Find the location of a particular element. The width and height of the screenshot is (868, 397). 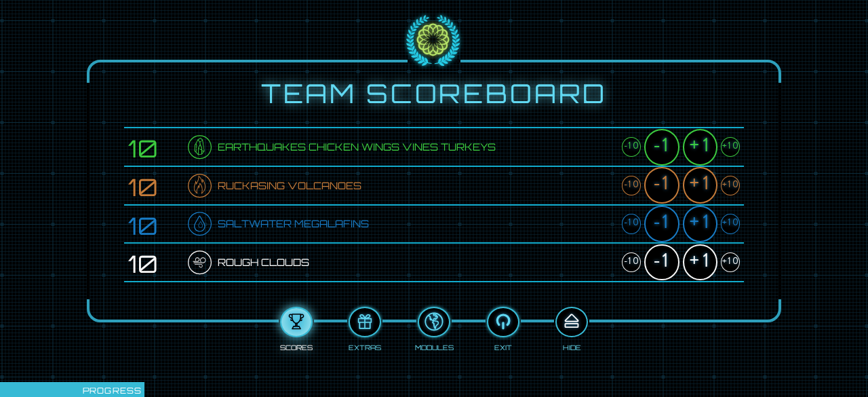

div: Scores is located at coordinates (297, 346).